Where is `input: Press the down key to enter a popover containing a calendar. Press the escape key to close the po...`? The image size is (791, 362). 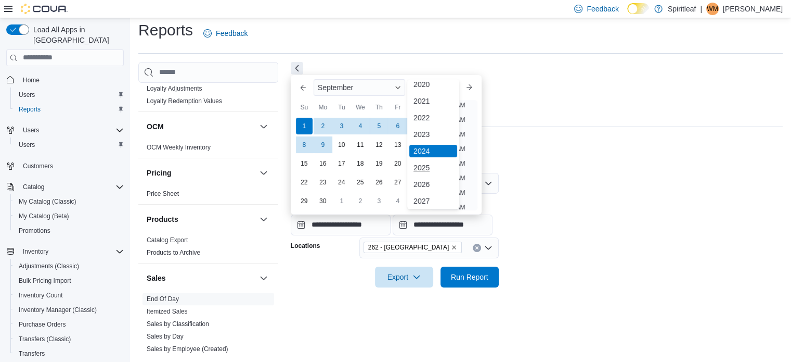 input: Press the down key to enter a popover containing a calendar. Press the escape key to close the po... is located at coordinates (341, 225).